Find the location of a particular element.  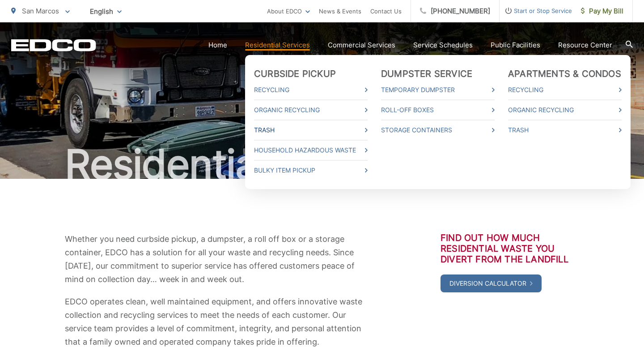

a: Dumpster Service is located at coordinates (427, 74).